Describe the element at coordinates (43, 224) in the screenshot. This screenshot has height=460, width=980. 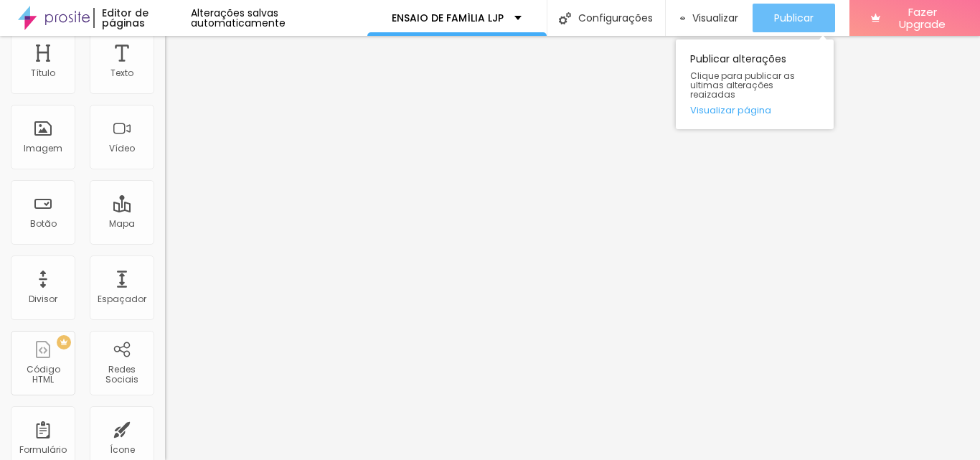
I see `div: Botão` at that location.